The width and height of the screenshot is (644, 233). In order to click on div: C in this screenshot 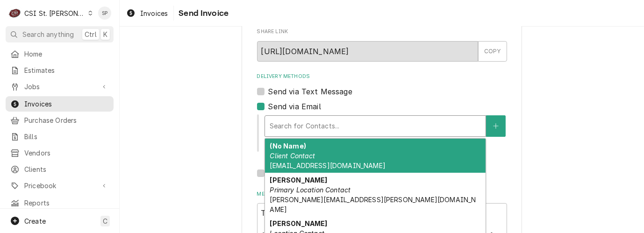, I will do `click(15, 13)`.